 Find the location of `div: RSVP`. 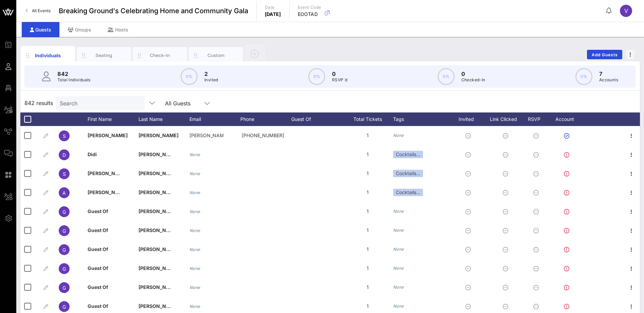

div: RSVP is located at coordinates (538, 120).